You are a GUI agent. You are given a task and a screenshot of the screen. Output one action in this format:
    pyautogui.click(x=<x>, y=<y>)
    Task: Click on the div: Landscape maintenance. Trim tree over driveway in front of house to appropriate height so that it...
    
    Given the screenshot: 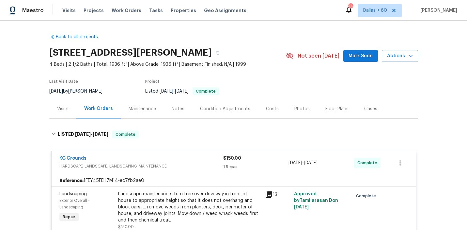 What is the action you would take?
    pyautogui.click(x=190, y=207)
    